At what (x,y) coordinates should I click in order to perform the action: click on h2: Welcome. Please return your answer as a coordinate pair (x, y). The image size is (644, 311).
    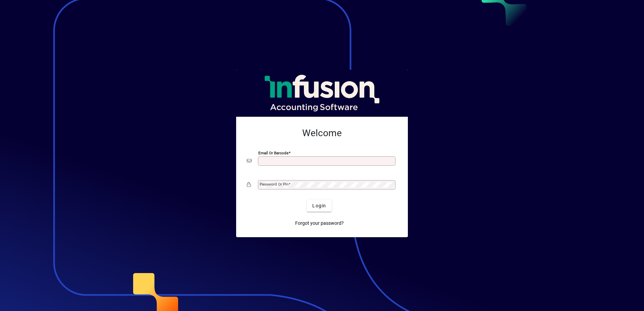
    Looking at the image, I should click on (322, 134).